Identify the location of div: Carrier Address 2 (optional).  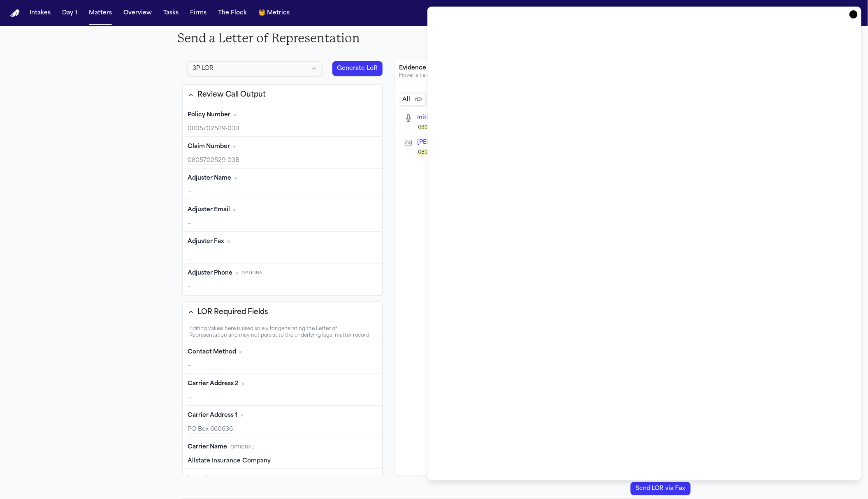
(282, 389).